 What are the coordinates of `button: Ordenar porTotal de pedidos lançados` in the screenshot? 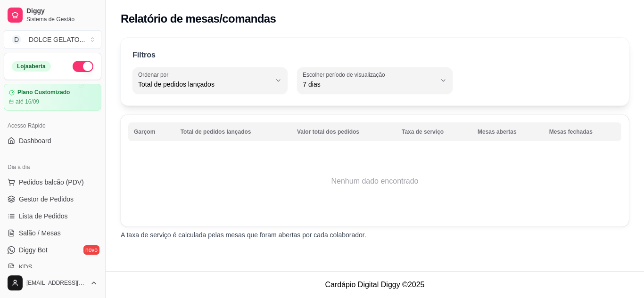 It's located at (210, 81).